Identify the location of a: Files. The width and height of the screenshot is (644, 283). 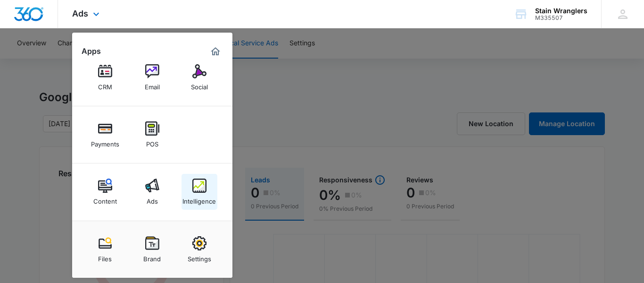
(105, 249).